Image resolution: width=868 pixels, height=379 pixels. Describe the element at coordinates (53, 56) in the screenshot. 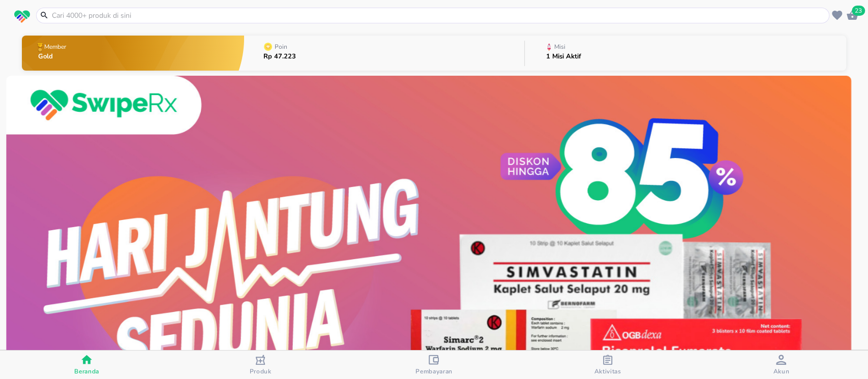

I see `p: Gold` at that location.